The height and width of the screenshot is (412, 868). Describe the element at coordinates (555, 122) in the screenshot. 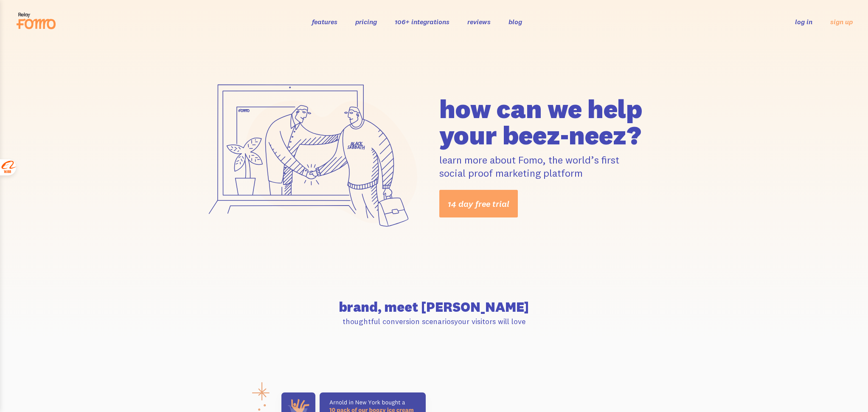

I see `h1: how can we help your beez-neez?` at that location.